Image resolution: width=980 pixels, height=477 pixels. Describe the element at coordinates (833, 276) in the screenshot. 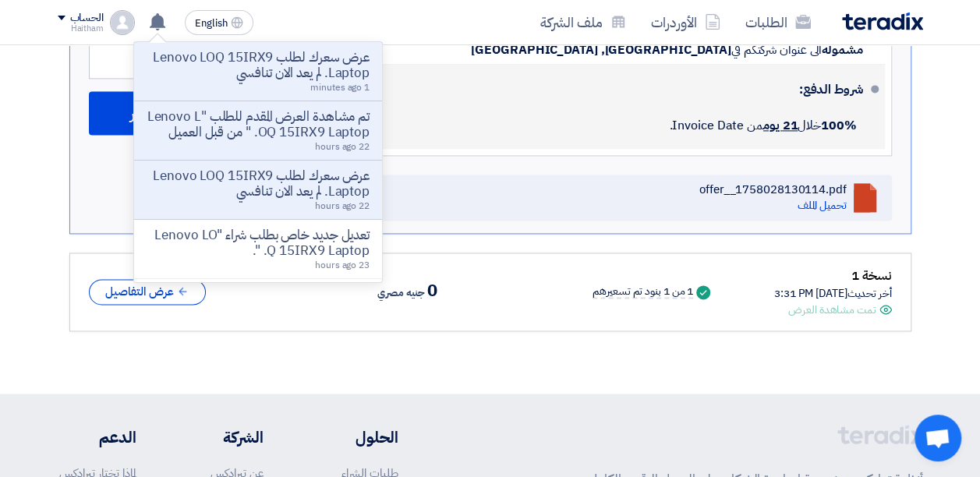

I see `div: نسخة 1` at that location.